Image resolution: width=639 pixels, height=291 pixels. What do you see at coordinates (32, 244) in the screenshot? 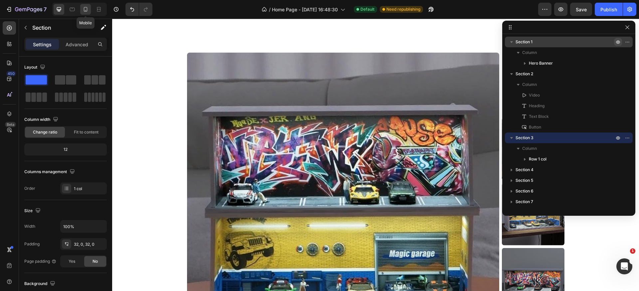
I see `div: Padding` at bounding box center [32, 244].